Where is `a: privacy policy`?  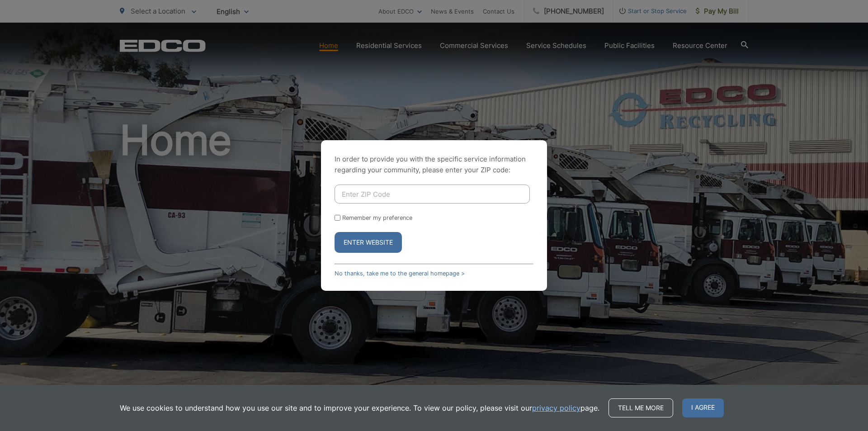
a: privacy policy is located at coordinates (556, 408).